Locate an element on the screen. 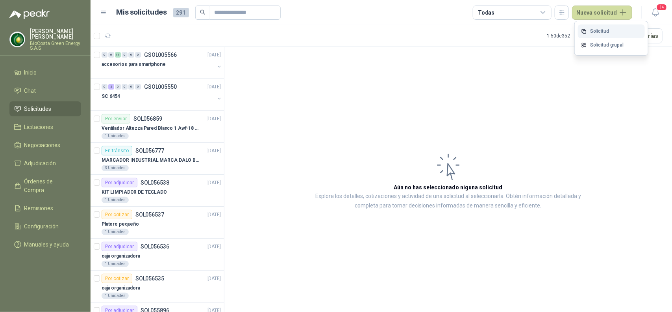  a: Licitaciones is located at coordinates (45, 127).